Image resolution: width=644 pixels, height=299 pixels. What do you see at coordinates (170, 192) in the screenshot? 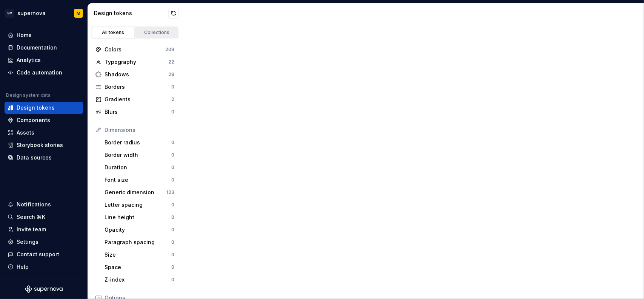
I see `div: 123` at bounding box center [170, 192].